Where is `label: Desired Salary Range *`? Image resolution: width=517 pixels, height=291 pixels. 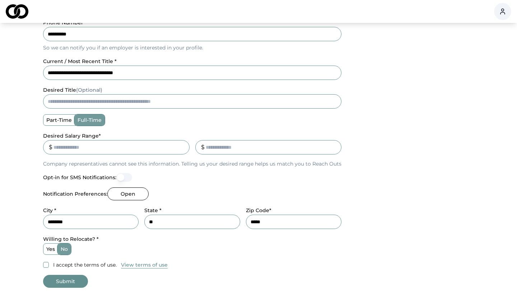 label: Desired Salary Range * is located at coordinates (72, 136).